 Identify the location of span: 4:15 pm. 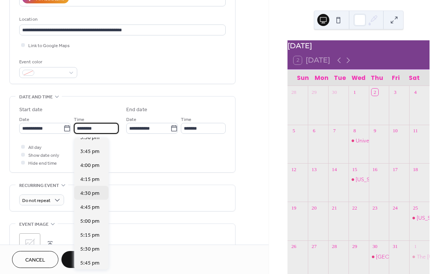
(90, 179).